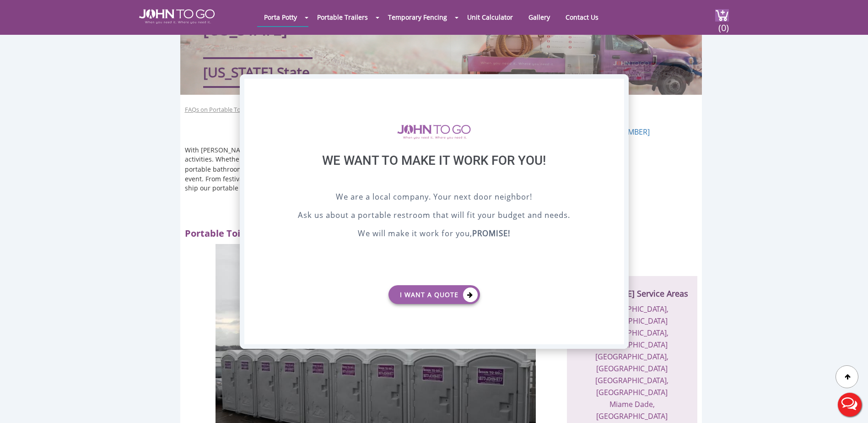 The width and height of the screenshot is (868, 423). What do you see at coordinates (434, 234) in the screenshot?
I see `p: We will make it work for you,` at bounding box center [434, 234].